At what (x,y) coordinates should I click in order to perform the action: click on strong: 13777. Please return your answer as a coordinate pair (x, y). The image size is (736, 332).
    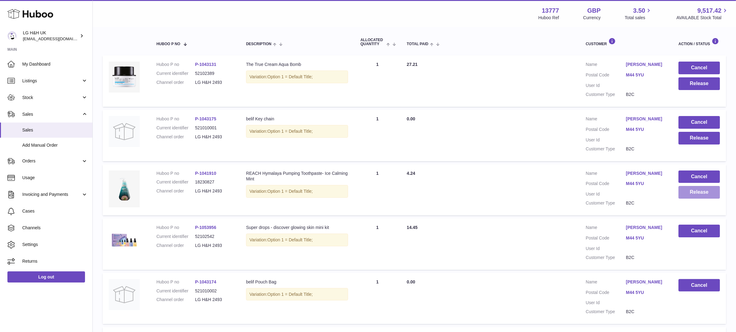
    Looking at the image, I should click on (550, 11).